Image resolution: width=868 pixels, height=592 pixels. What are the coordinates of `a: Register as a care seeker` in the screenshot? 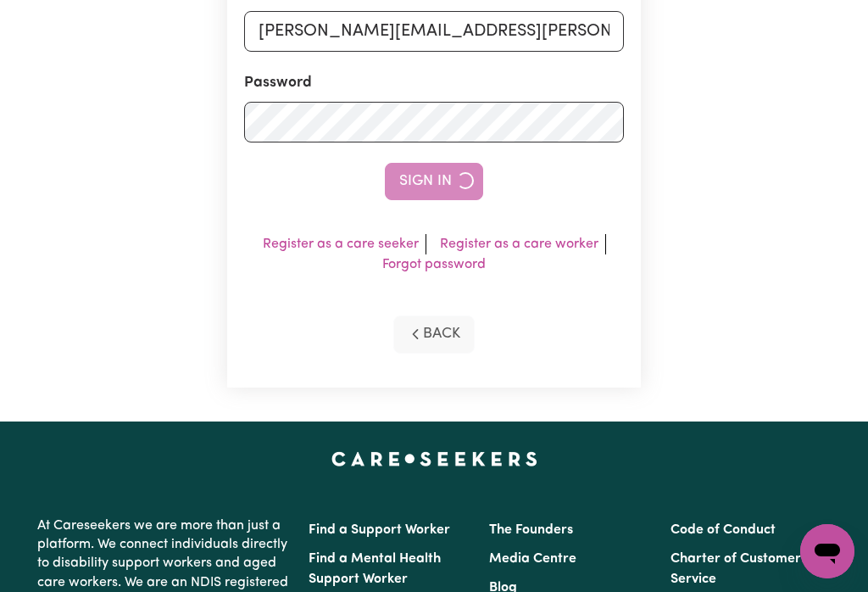 It's located at (340, 244).